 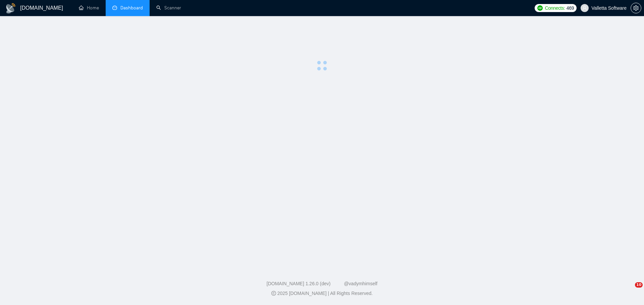 What do you see at coordinates (361, 284) in the screenshot?
I see `a: @vadymhimself` at bounding box center [361, 284].